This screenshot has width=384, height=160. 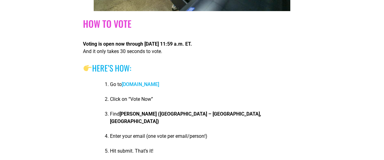 What do you see at coordinates (206, 99) in the screenshot?
I see `p: Click on “Vote Now”` at bounding box center [206, 99].